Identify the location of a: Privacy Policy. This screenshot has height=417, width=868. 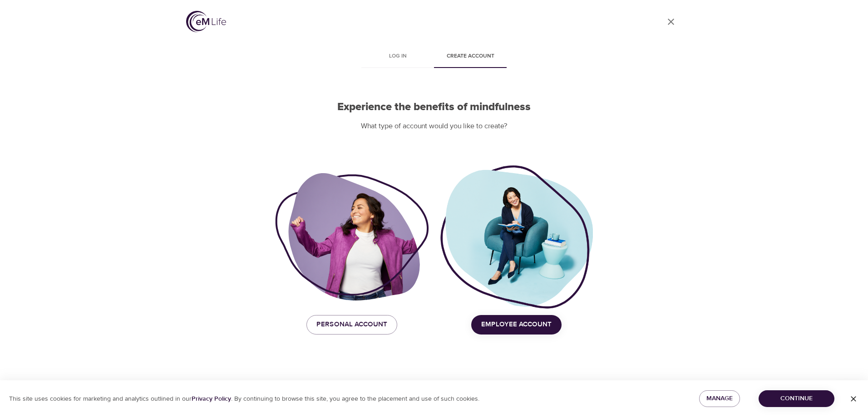
(211, 399).